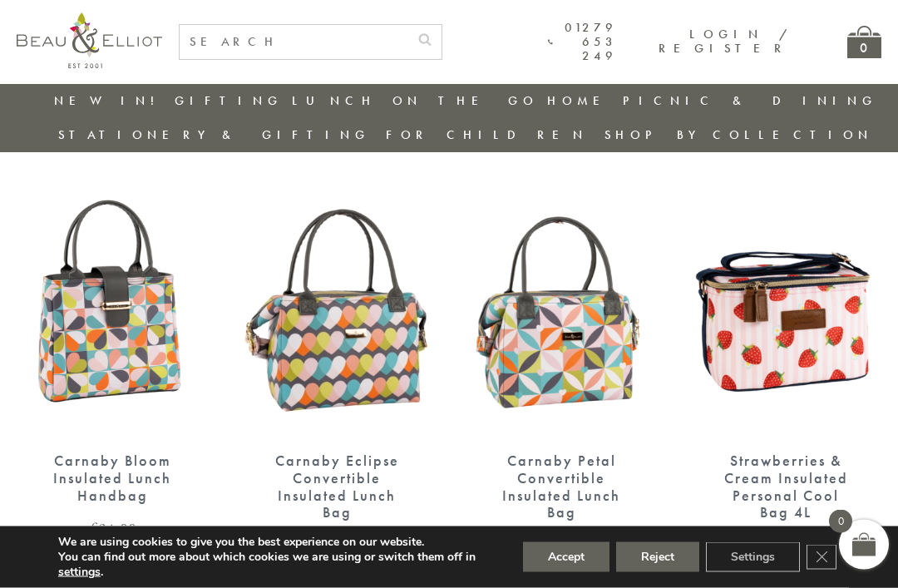 Image resolution: width=898 pixels, height=588 pixels. I want to click on div: Carnaby Petal Convertible Insulated Lunch Bag, so click(562, 486).